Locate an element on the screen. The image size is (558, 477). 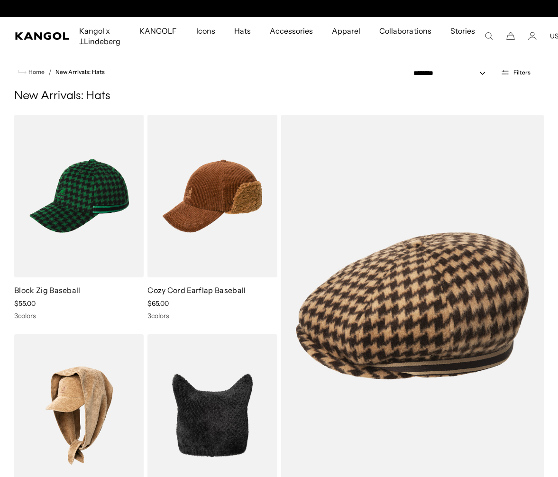
span: KANGOLF is located at coordinates (158, 31).